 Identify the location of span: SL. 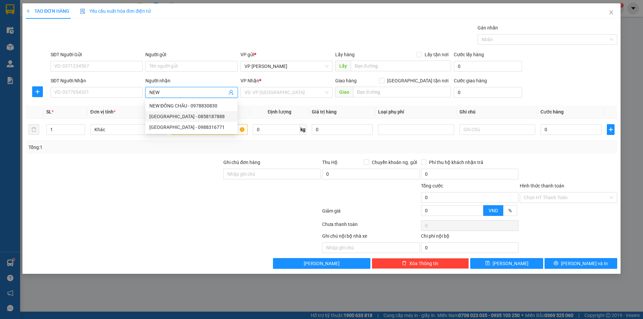
(49, 112).